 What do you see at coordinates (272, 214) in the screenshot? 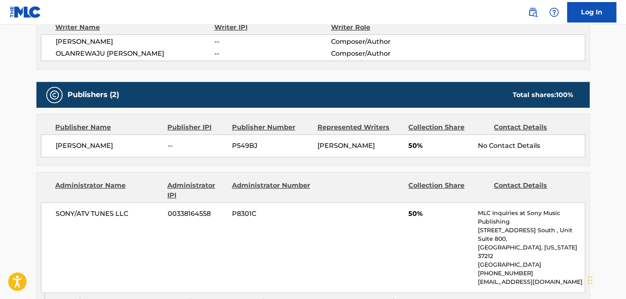
I see `span: P8301C` at bounding box center [272, 214].